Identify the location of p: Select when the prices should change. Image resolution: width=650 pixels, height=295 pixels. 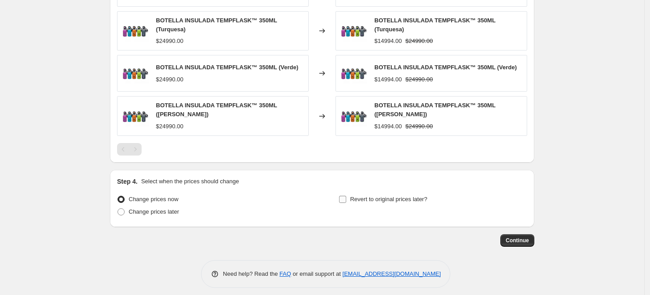
(190, 181).